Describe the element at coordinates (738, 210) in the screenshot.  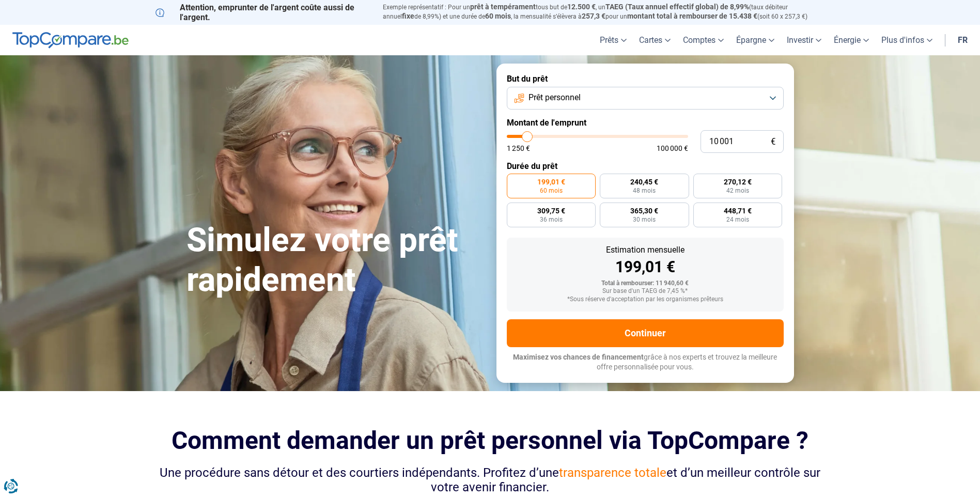
I see `span: 448,71 €` at that location.